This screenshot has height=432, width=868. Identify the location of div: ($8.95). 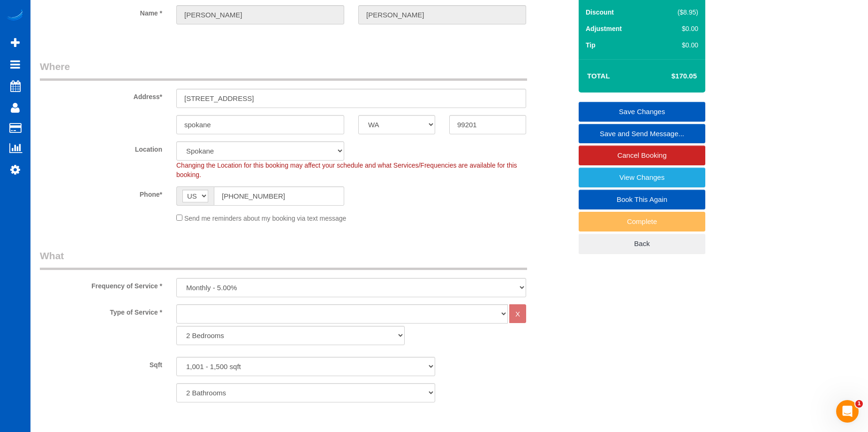
(676, 12).